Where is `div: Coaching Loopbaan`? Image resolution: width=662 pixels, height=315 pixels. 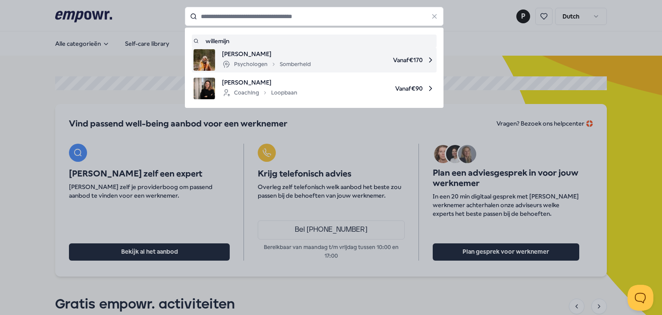
div: Coaching Loopbaan is located at coordinates (259, 93).